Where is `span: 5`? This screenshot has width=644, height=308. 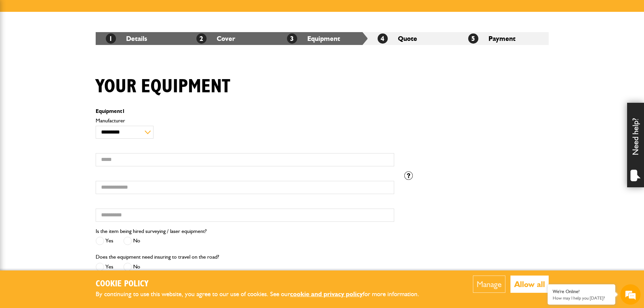
span: 5 is located at coordinates (473, 38).